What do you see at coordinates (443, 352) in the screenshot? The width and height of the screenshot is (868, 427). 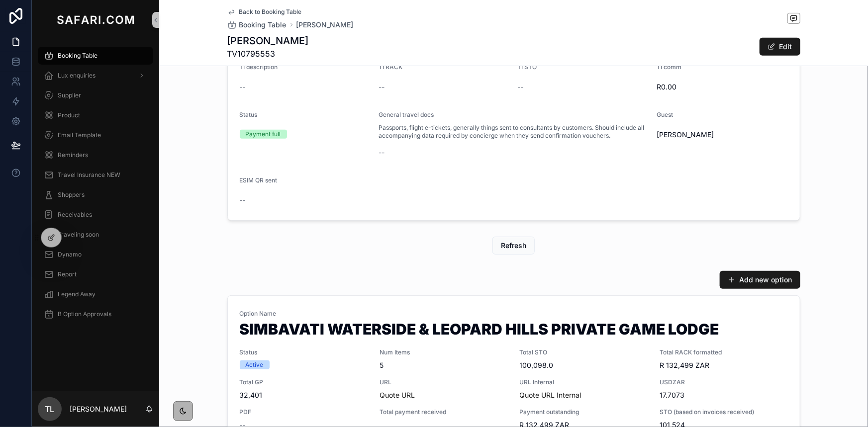 I see `span: Num Items` at bounding box center [443, 352].